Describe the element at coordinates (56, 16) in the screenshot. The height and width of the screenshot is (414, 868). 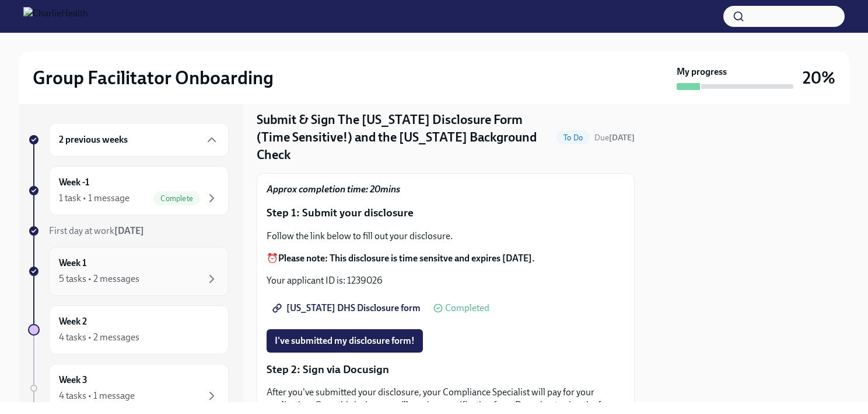
I see `img: CharlieHealth` at that location.